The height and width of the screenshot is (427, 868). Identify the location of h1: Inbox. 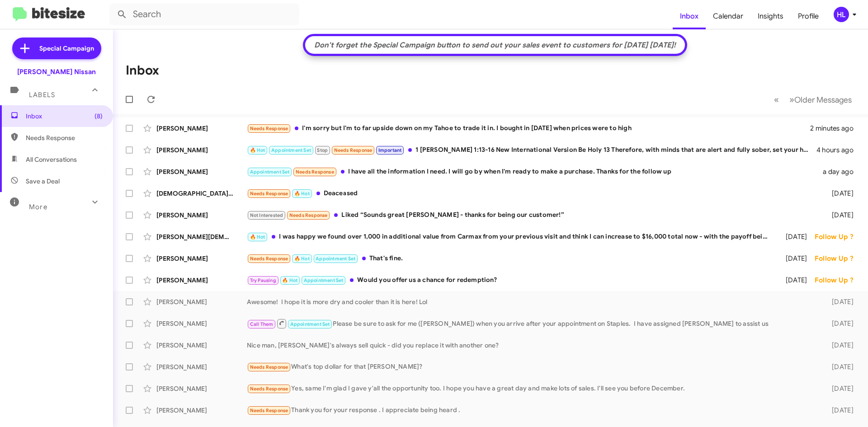
(143, 71).